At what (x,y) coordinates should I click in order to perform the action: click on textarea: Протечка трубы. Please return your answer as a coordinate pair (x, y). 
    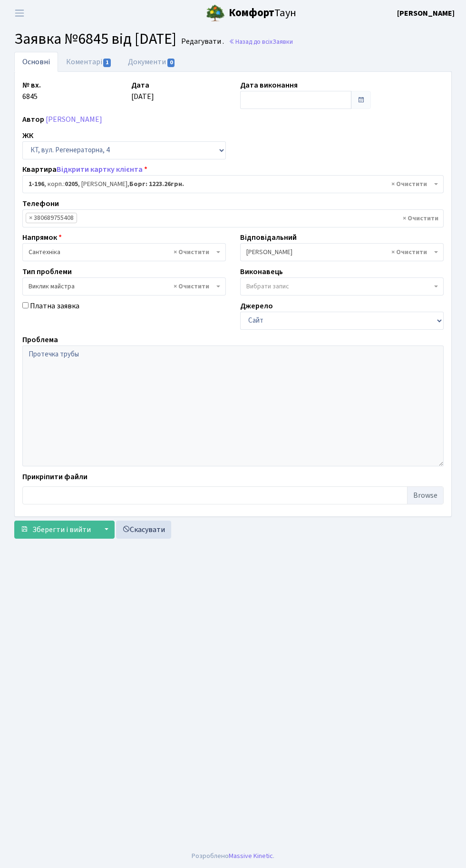
    Looking at the image, I should click on (233, 406).